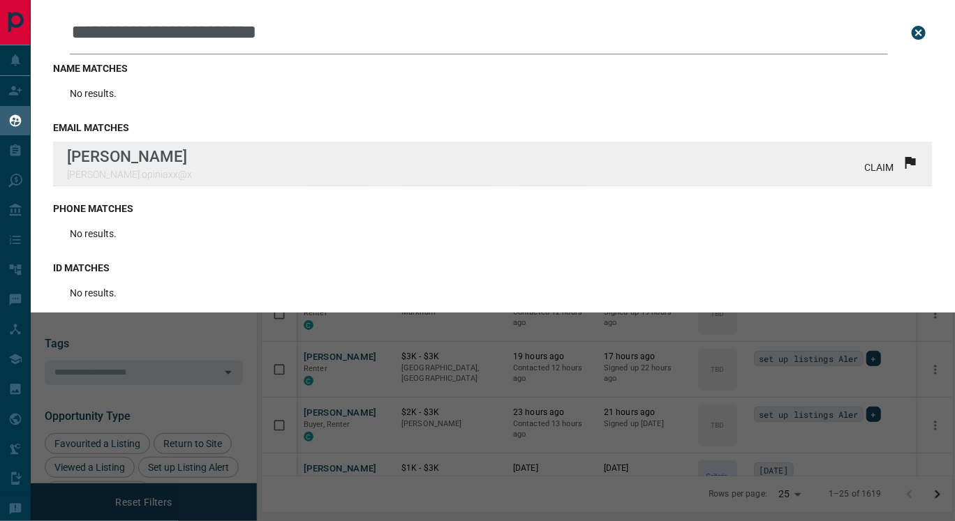 The height and width of the screenshot is (521, 955). What do you see at coordinates (493, 68) in the screenshot?
I see `h3: name matches` at bounding box center [493, 68].